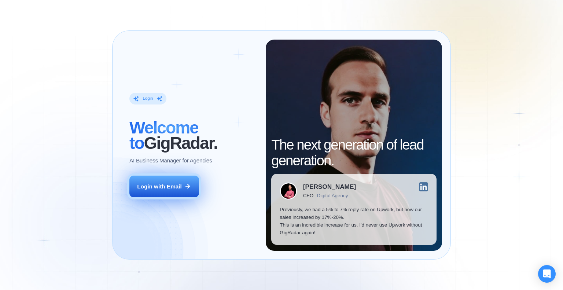 The height and width of the screenshot is (290, 563). Describe the element at coordinates (546, 274) in the screenshot. I see `div: Open Intercom Messenger` at that location.